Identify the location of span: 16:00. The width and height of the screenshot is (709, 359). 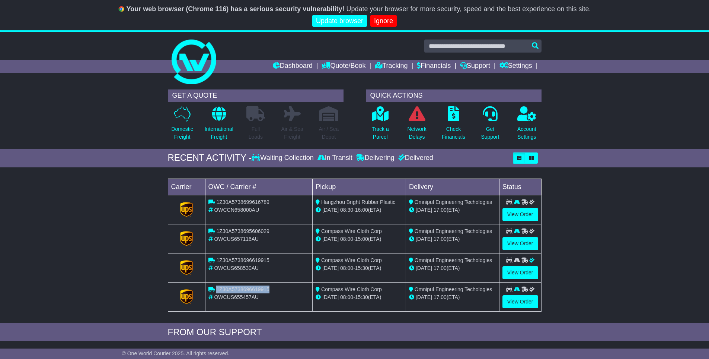
(362, 210).